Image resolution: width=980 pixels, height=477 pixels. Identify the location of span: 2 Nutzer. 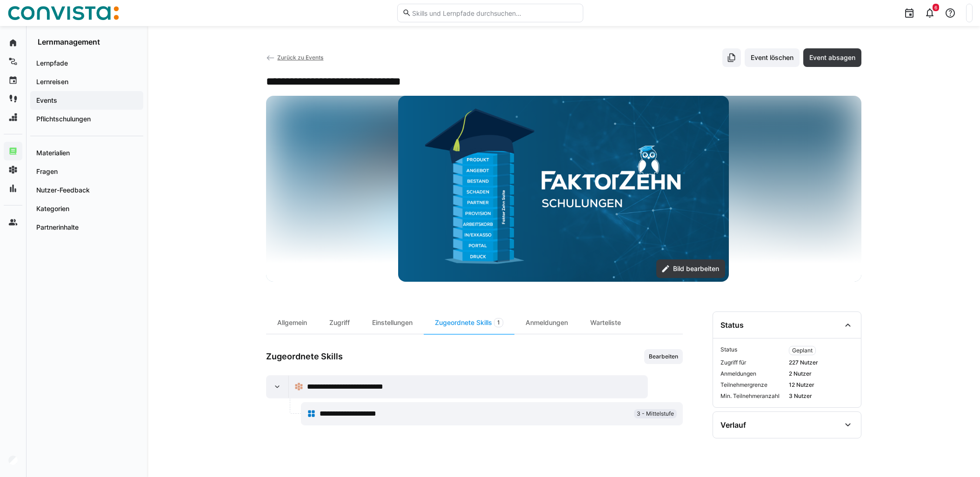
(821, 374).